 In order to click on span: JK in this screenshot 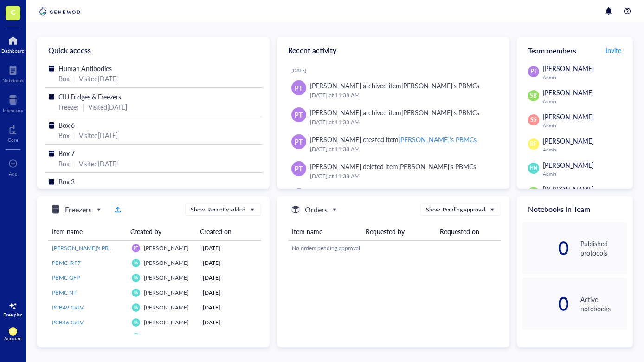, I will do `click(533, 192)`.